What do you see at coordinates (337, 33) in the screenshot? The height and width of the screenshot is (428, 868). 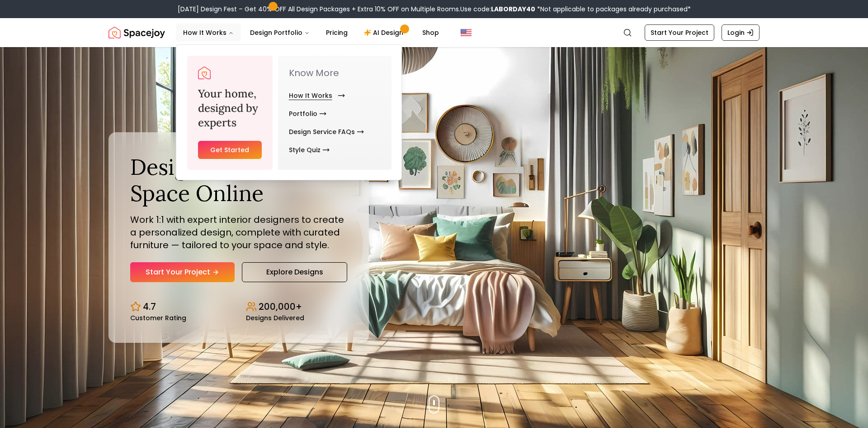 I see `a: Pricing` at bounding box center [337, 33].